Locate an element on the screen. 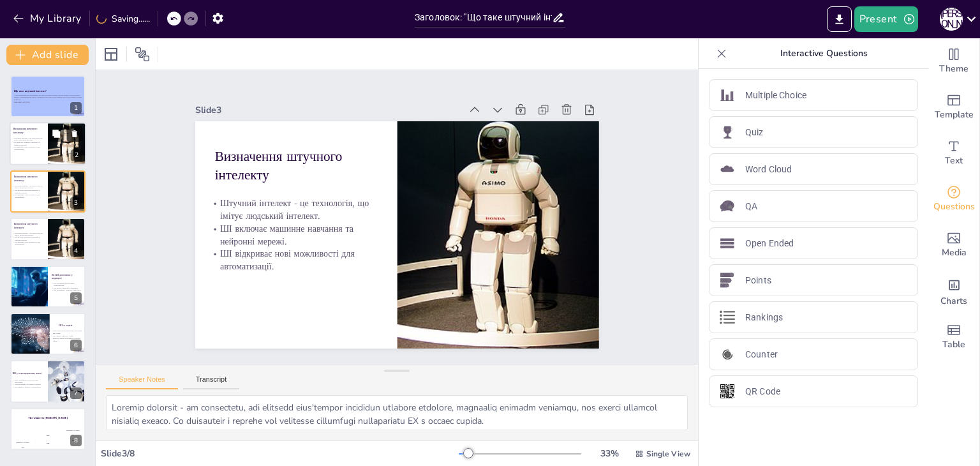 The height and width of the screenshot is (466, 980). button: Add slide is located at coordinates (47, 55).